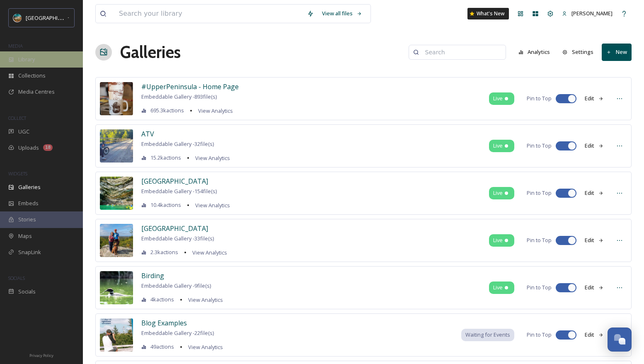 This screenshot has height=364, width=644. I want to click on img: a838df16-db20-49a0-ab27-76294e27475e.jpg, so click(116, 240).